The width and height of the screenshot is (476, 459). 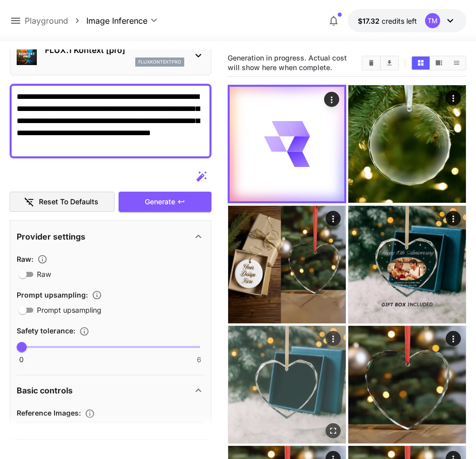 I want to click on span: Reference Images :, so click(x=48, y=413).